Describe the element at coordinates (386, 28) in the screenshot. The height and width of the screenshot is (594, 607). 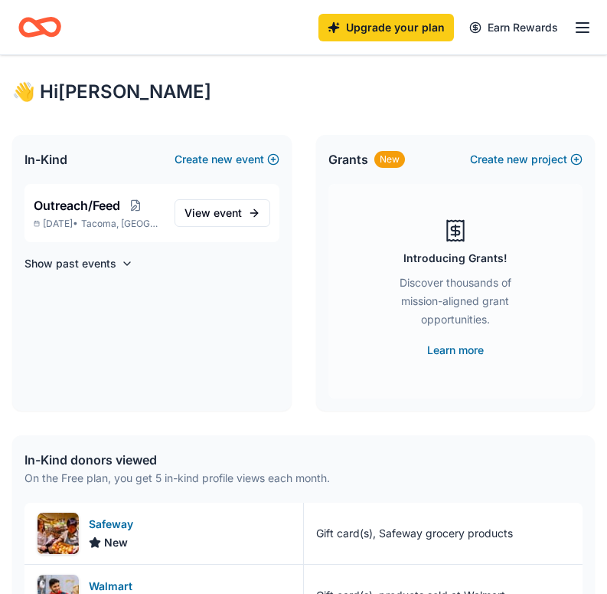
I see `a: Upgrade your plan` at that location.